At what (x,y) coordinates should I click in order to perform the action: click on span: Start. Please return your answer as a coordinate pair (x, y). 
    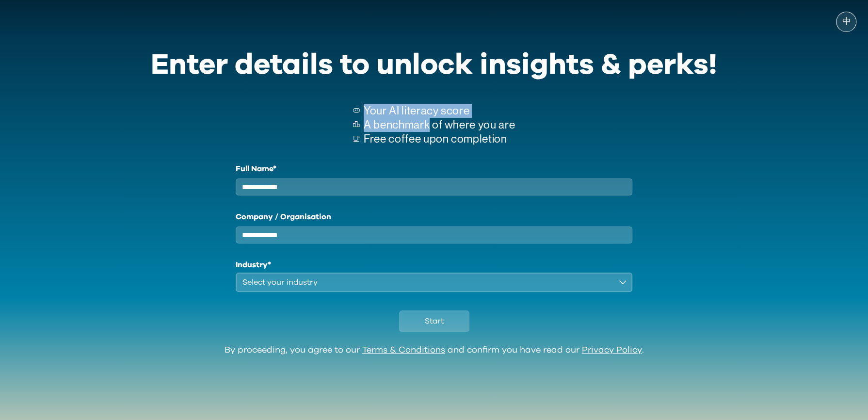
    Looking at the image, I should click on (434, 321).